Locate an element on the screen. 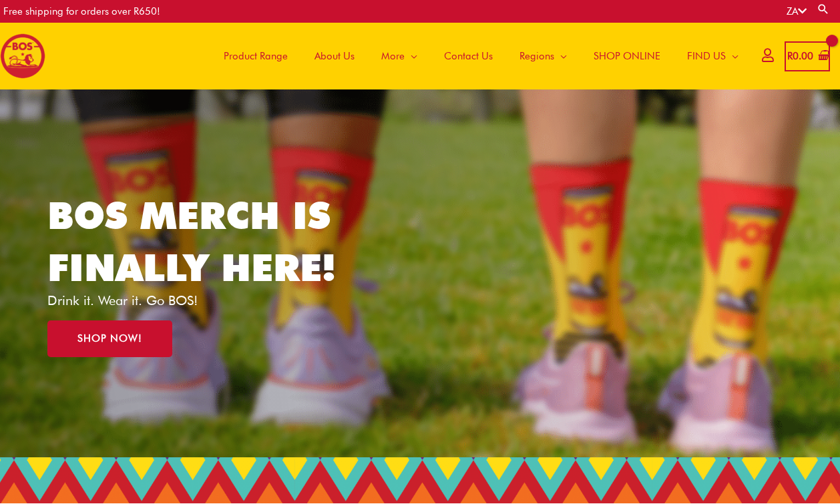 The height and width of the screenshot is (504, 840). span: Contact Us is located at coordinates (468, 56).